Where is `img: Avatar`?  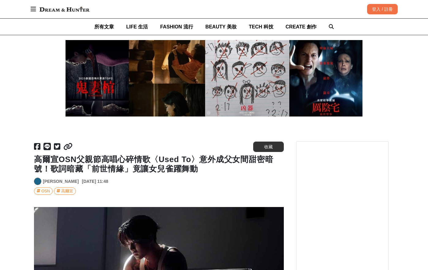
img: Avatar is located at coordinates (38, 182).